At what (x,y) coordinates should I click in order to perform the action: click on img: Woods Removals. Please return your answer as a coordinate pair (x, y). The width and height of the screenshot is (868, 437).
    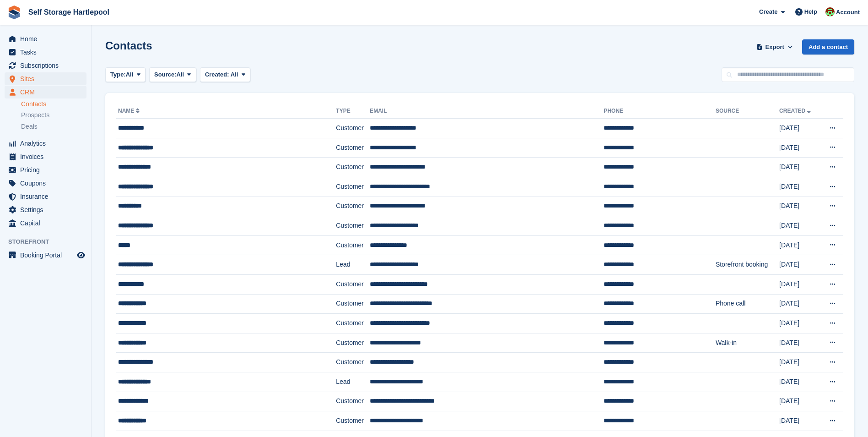
    Looking at the image, I should click on (830, 12).